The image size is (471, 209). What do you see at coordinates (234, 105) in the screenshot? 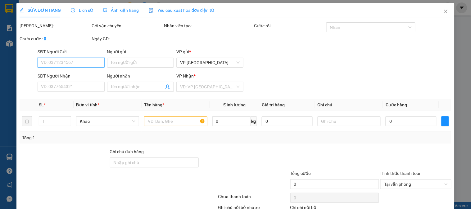
I see `span: Định lượng` at bounding box center [234, 105].